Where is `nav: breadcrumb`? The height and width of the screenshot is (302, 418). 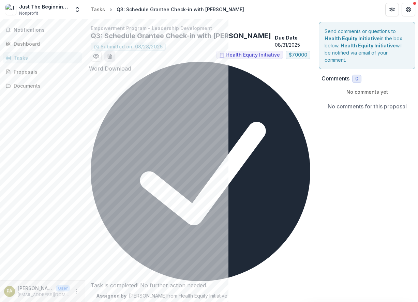
nav: breadcrumb is located at coordinates (167, 9).